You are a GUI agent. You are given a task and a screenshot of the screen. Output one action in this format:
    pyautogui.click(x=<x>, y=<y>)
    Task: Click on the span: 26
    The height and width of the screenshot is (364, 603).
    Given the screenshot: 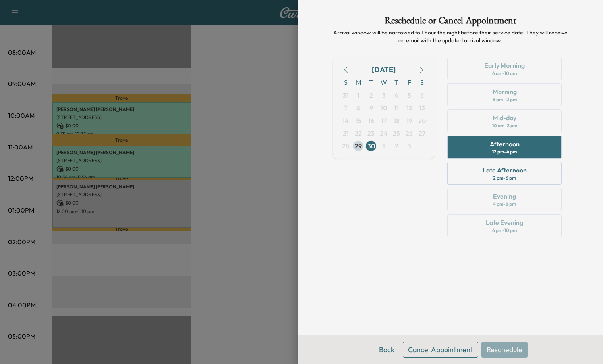 What is the action you would take?
    pyautogui.click(x=409, y=133)
    